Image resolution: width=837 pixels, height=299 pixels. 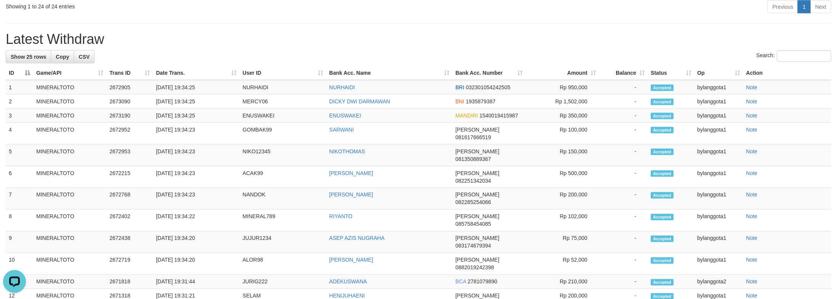 I want to click on td: GOMBAK99, so click(x=283, y=133).